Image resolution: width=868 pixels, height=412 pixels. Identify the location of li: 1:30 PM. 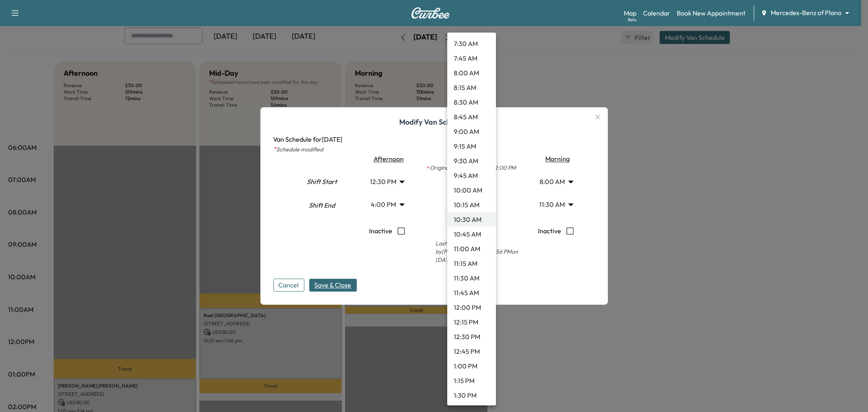
(472, 395).